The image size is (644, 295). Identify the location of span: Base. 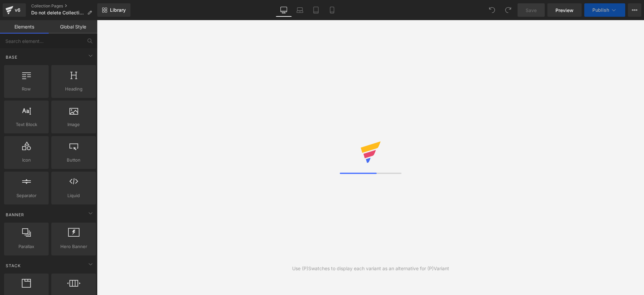
(12, 57).